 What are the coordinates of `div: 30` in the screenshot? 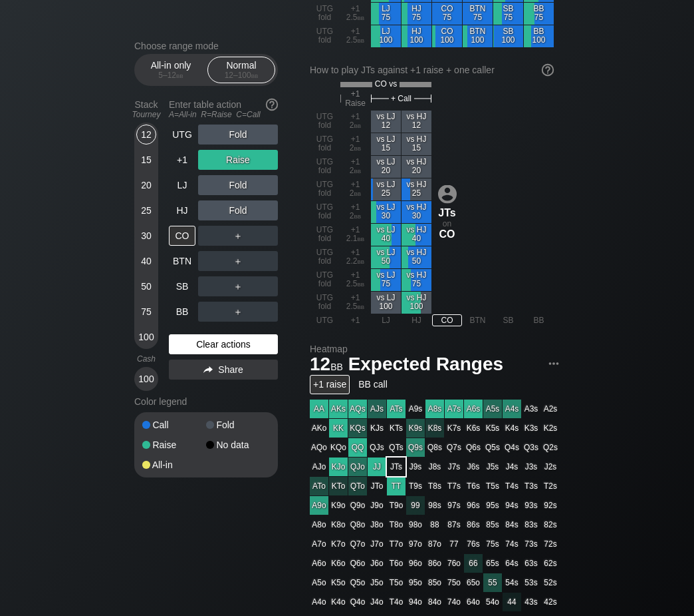 It's located at (146, 235).